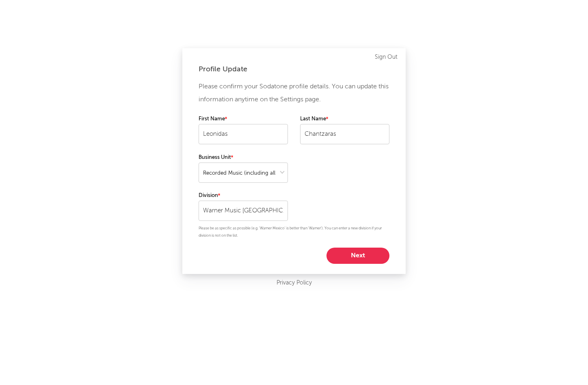 This screenshot has height=385, width=588. Describe the element at coordinates (243, 210) in the screenshot. I see `input: Your division` at that location.